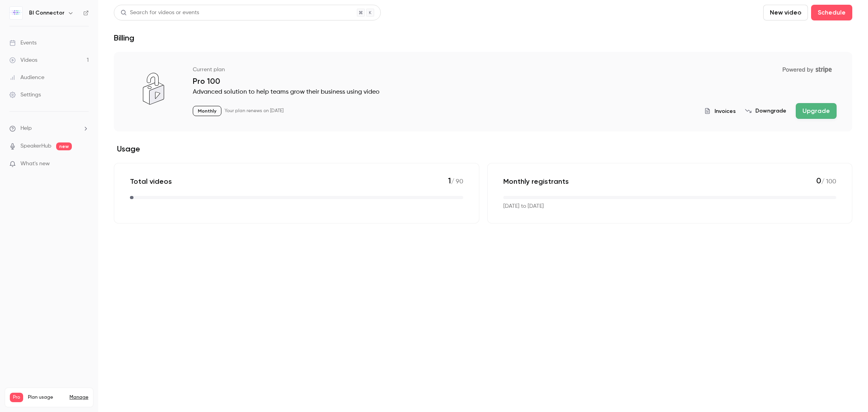  What do you see at coordinates (124, 38) in the screenshot?
I see `h1: Billing` at bounding box center [124, 38].